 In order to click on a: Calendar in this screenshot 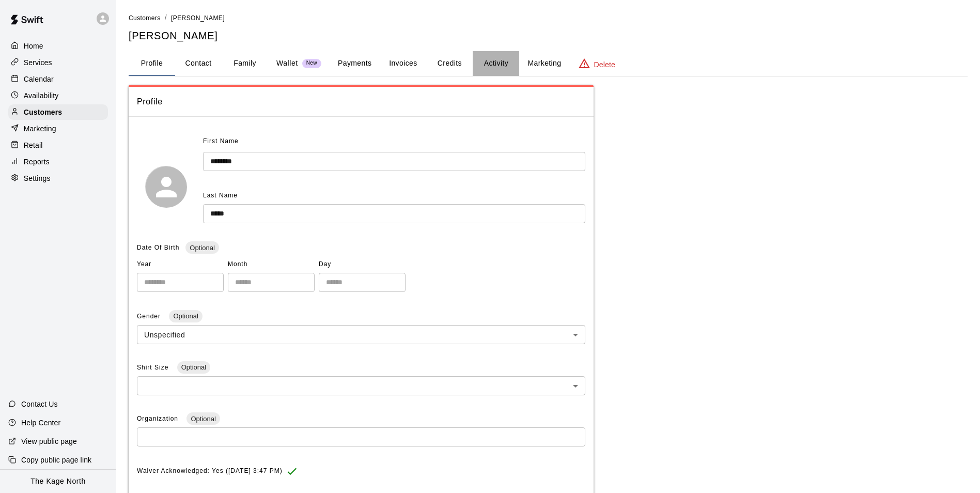, I will do `click(58, 79)`.